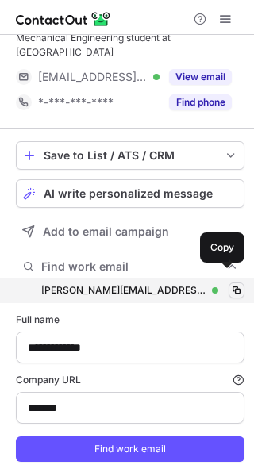 The image size is (254, 476). Describe the element at coordinates (128, 194) in the screenshot. I see `span: AI write personalized message` at that location.